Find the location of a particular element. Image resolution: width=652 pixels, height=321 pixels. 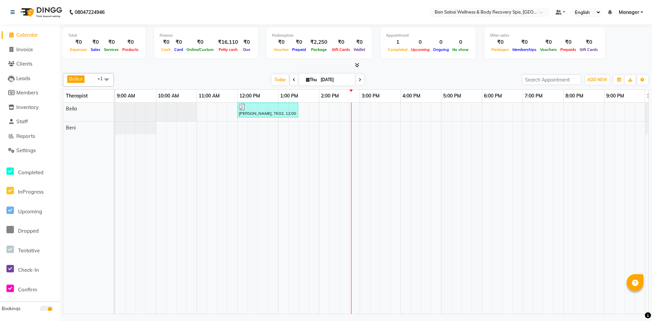

span: Calendar is located at coordinates (27, 35).